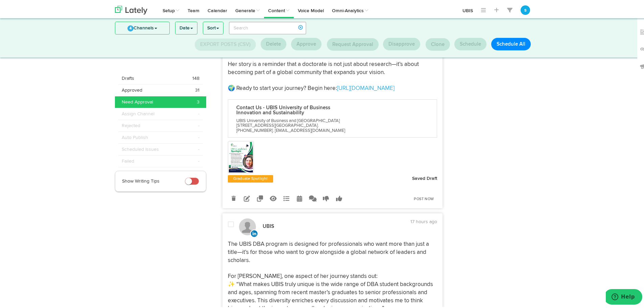 This screenshot has height=308, width=644. What do you see at coordinates (131, 124) in the screenshot?
I see `span: Rejected` at bounding box center [131, 124].